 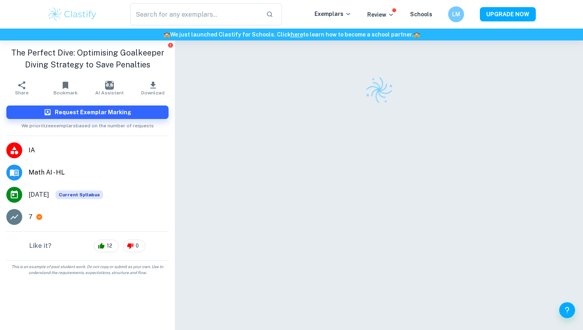 What do you see at coordinates (153, 93) in the screenshot?
I see `span: Download` at bounding box center [153, 93].